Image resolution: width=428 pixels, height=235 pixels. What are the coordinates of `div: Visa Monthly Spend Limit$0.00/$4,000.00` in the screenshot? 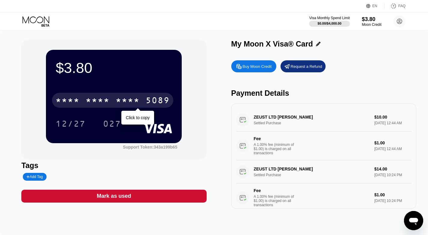 It's located at (329, 21).